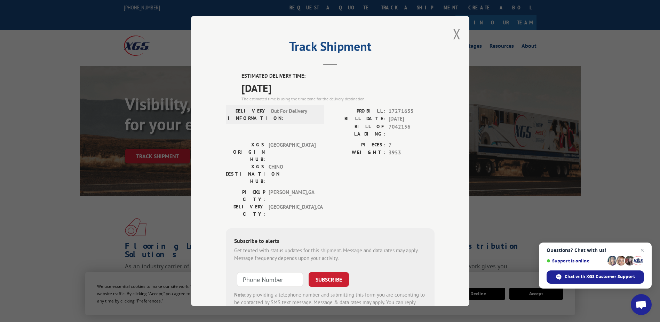  I want to click on span: CHINO, so click(292, 174).